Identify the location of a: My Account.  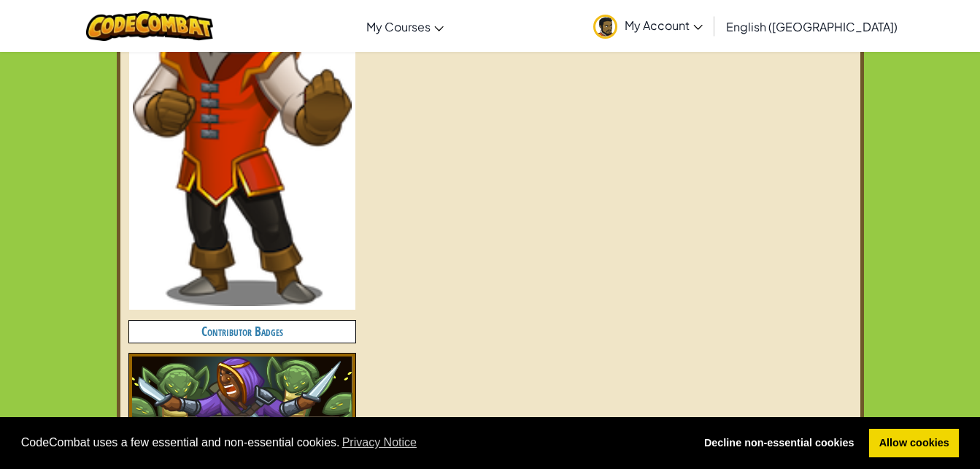
(648, 25).